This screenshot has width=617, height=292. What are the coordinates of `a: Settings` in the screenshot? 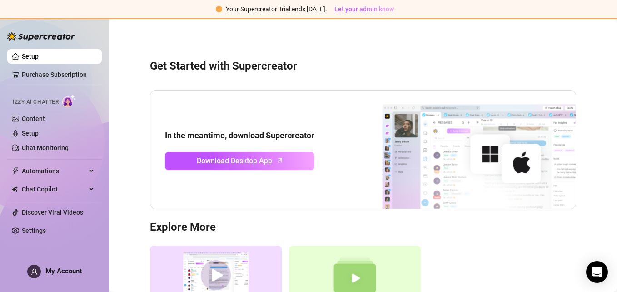 It's located at (34, 230).